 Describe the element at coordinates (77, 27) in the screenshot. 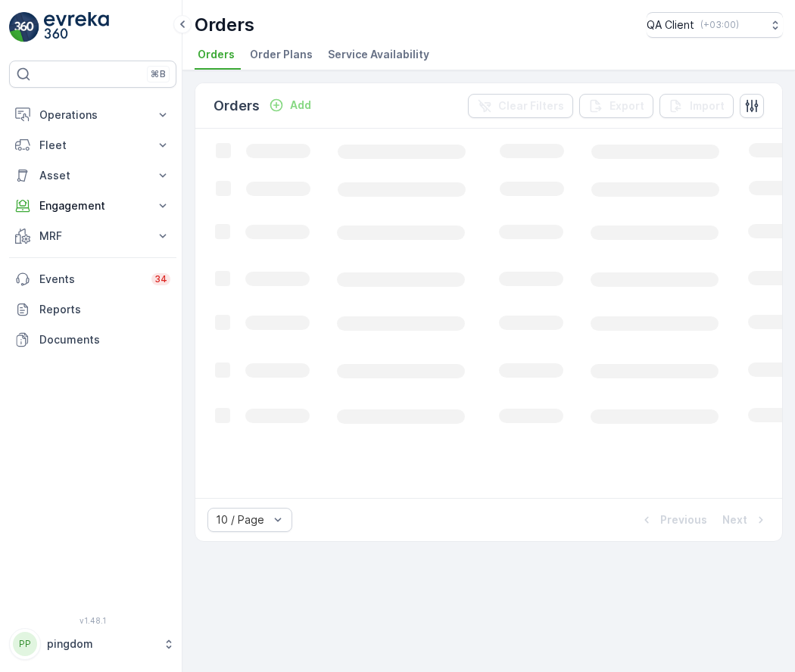

I see `img: logo_light-DOdMpM7g.png` at that location.